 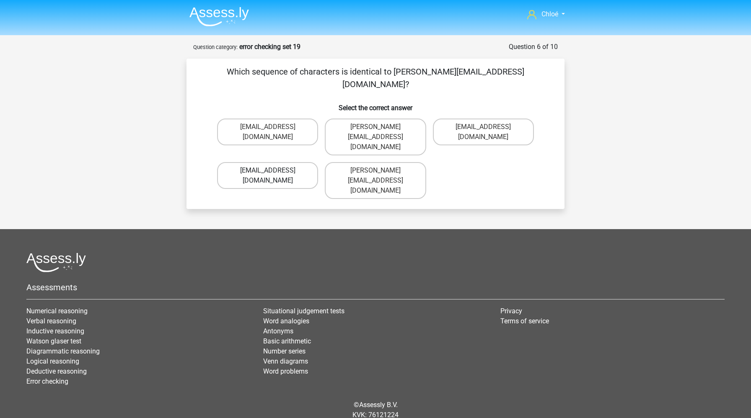 What do you see at coordinates (63, 351) in the screenshot?
I see `a: Diagrammatic reasoning` at bounding box center [63, 351].